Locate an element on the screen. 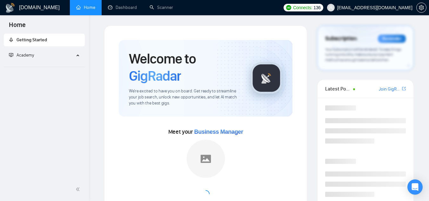  span: export is located at coordinates (404, 89).